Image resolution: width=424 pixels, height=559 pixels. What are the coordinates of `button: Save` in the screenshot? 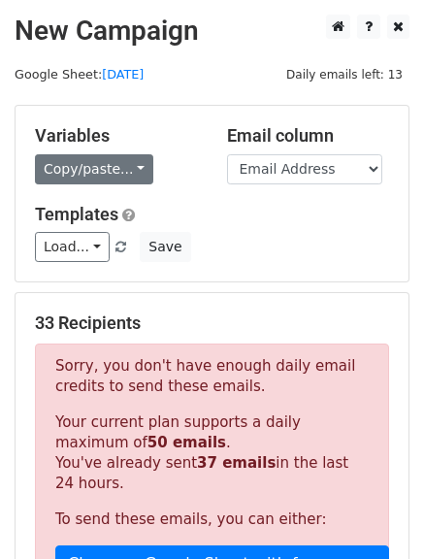 It's located at (165, 246).